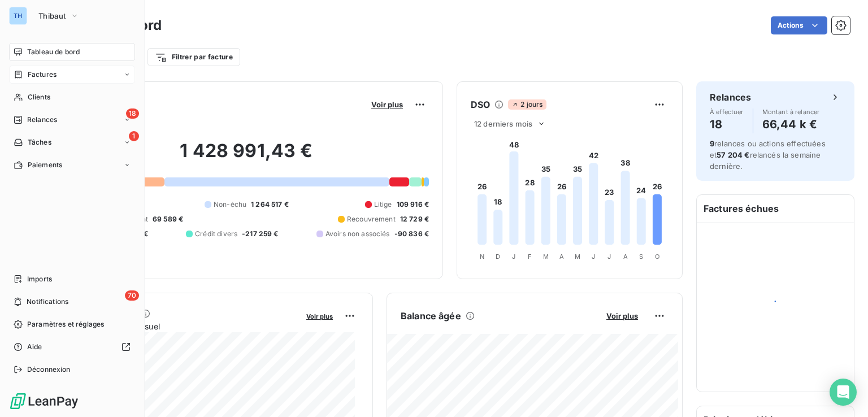  What do you see at coordinates (641, 256) in the screenshot?
I see `tspan: S` at bounding box center [641, 256].